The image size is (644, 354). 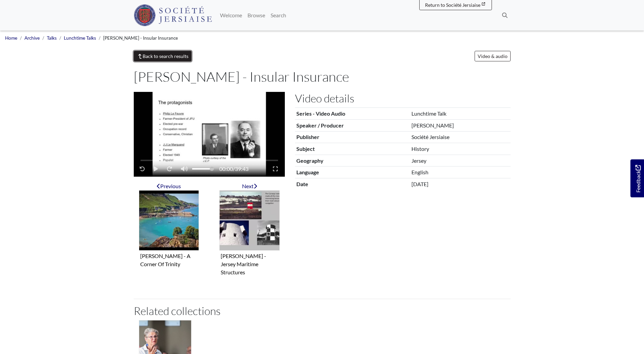 I want to click on a: Home, so click(x=11, y=38).